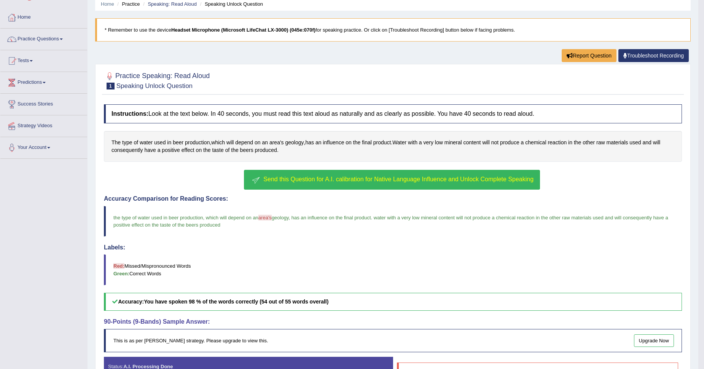  I want to click on h2: Practice Speaking: Read Aloud, so click(157, 80).